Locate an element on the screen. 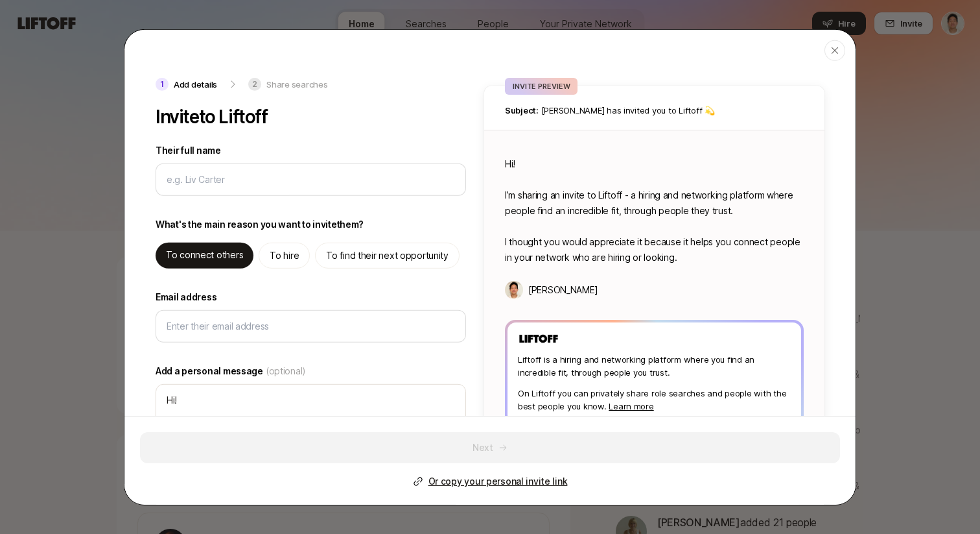  p: Hi! I’m sharing an invite to Liftoff - a hiring and networking platform where people find an incr... is located at coordinates (654, 210).